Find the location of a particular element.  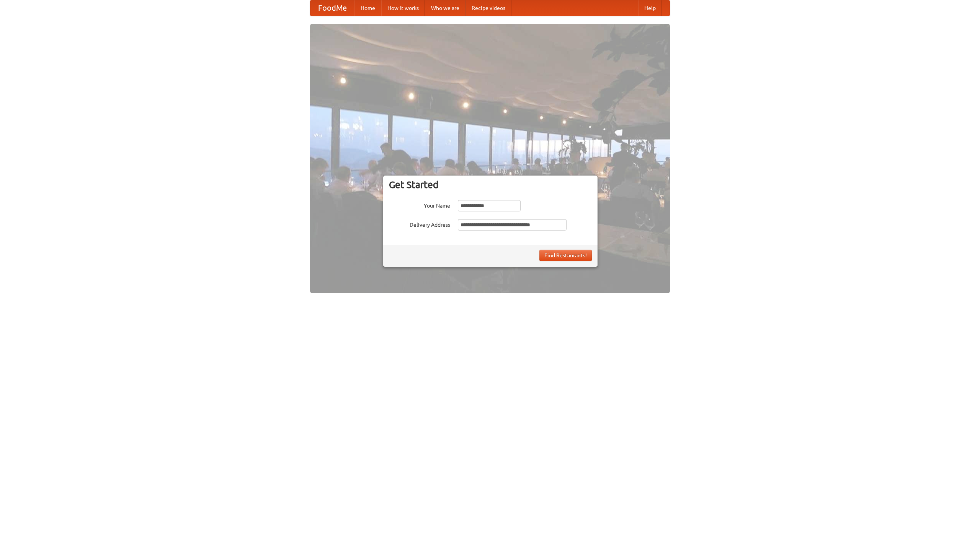

label: Delivery Address is located at coordinates (420, 224).